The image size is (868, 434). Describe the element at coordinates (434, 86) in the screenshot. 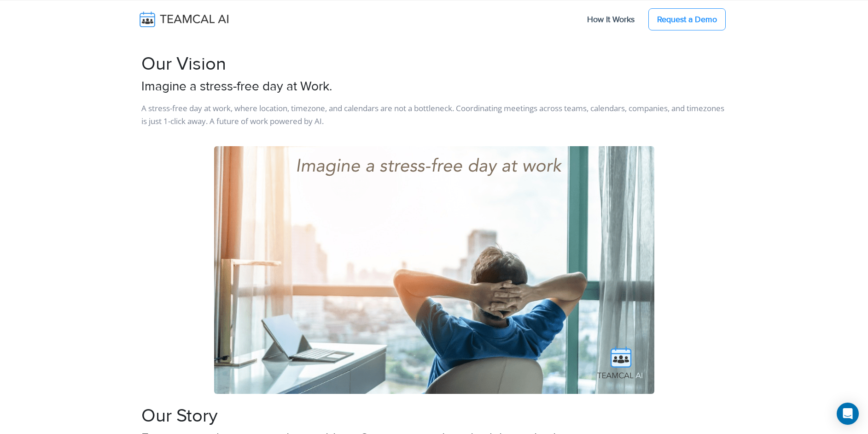

I see `h3: Imagine a stress-free day at Work.` at that location.